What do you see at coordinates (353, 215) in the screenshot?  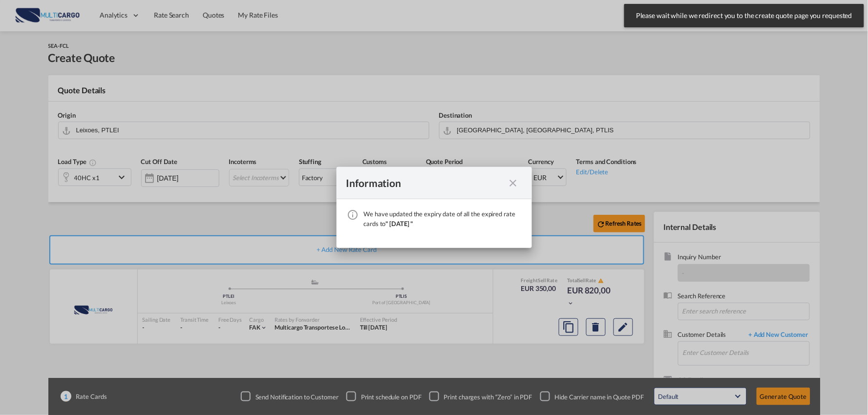 I see `md-icon: icon-information-outline` at bounding box center [353, 215].